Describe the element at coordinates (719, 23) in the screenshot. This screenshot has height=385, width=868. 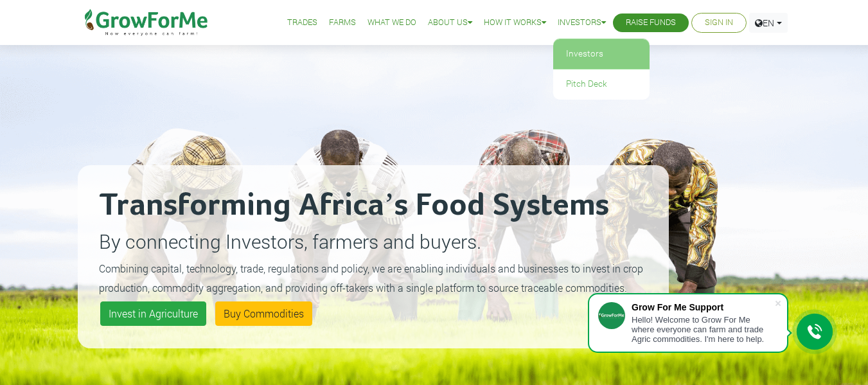
I see `a: Sign In` at that location.